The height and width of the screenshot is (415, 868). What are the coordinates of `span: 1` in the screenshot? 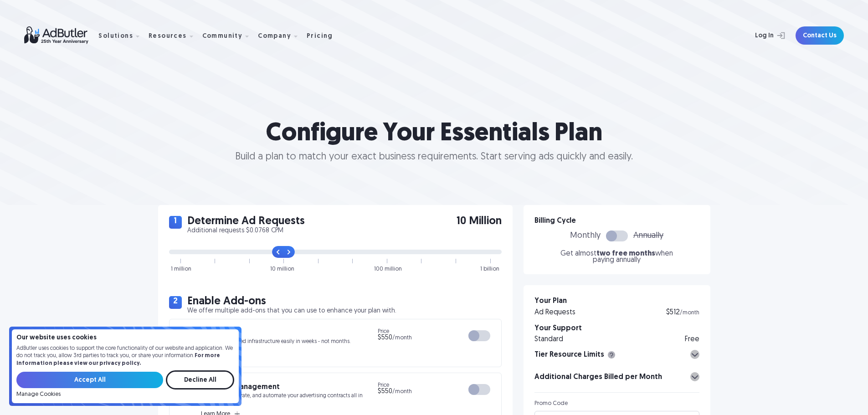 It's located at (175, 223).